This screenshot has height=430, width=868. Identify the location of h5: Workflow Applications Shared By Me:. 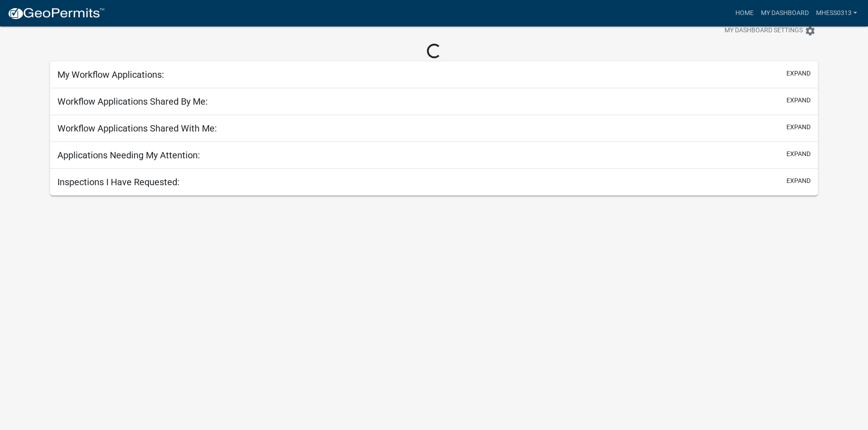
(132, 102).